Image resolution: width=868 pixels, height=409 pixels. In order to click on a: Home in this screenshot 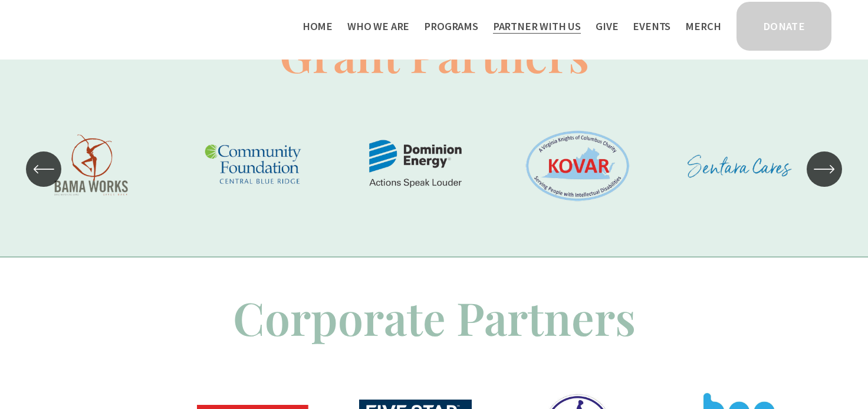, I will do `click(317, 26)`.